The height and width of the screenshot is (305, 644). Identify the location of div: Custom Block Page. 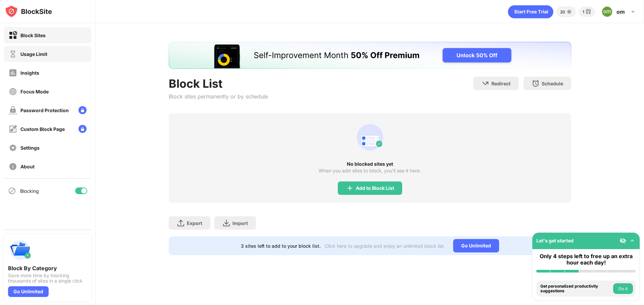
(43, 129).